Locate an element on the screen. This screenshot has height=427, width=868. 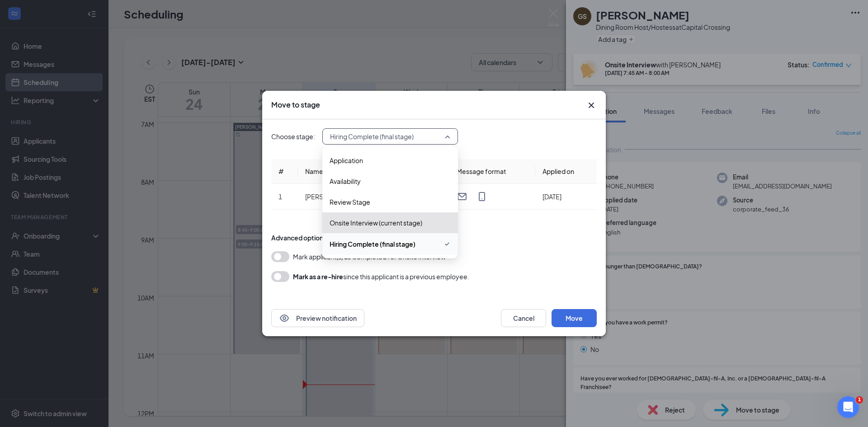
button: Move is located at coordinates (575, 318).